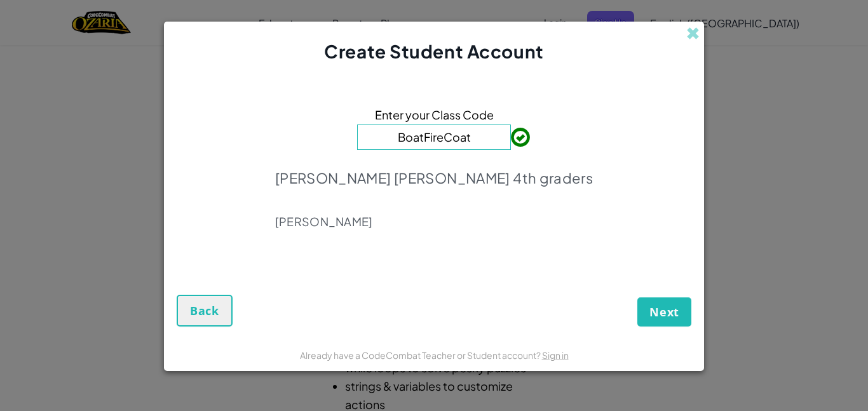  I want to click on span: Back, so click(205, 310).